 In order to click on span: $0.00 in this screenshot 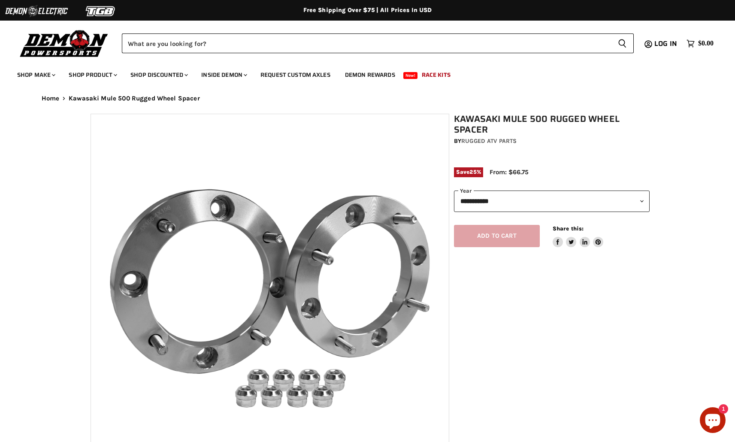, I will do `click(706, 43)`.